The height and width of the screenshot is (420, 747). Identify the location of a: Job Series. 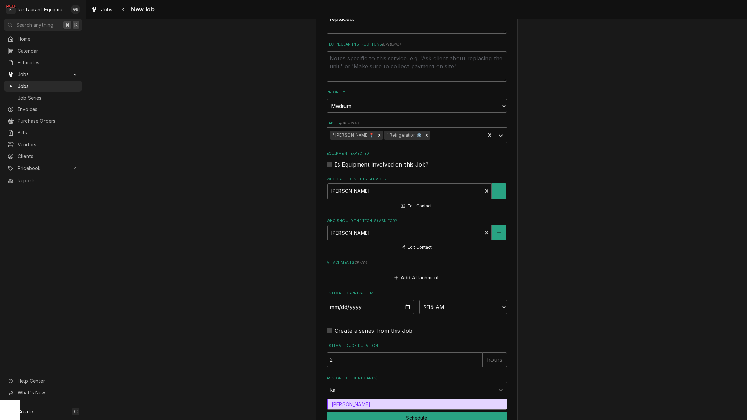
(43, 98).